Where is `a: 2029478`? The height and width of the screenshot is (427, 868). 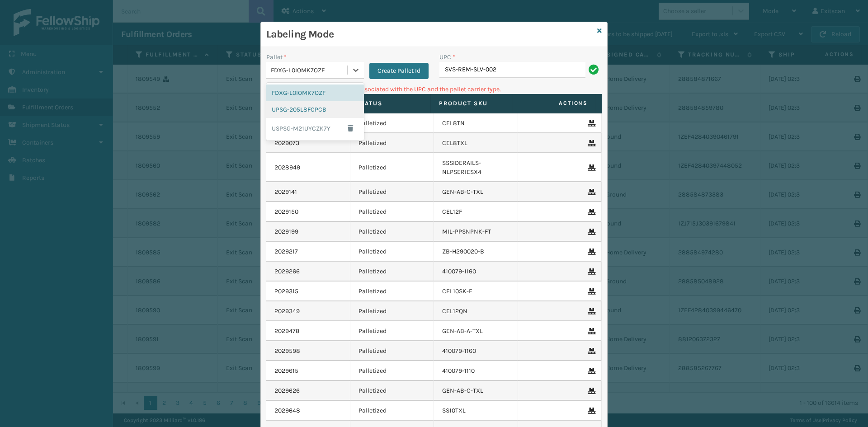 a: 2029478 is located at coordinates (287, 331).